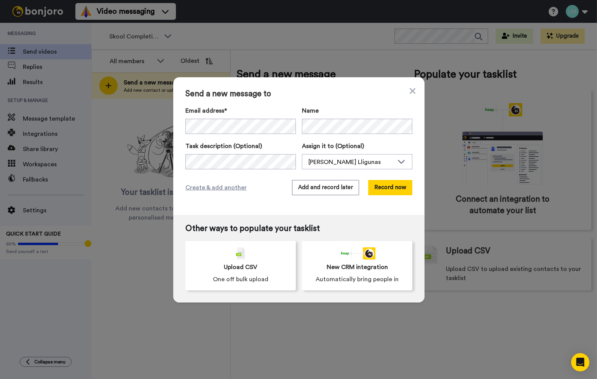 This screenshot has width=597, height=379. I want to click on span: New CRM integration, so click(357, 267).